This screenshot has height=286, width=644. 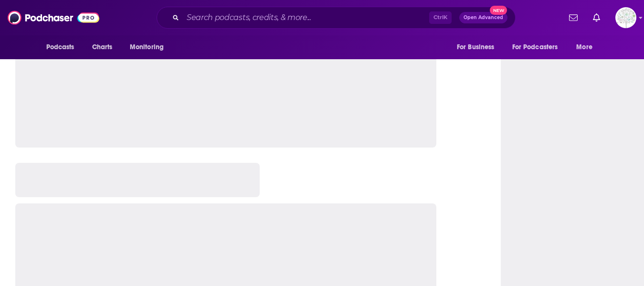 I want to click on a: Charts, so click(x=102, y=47).